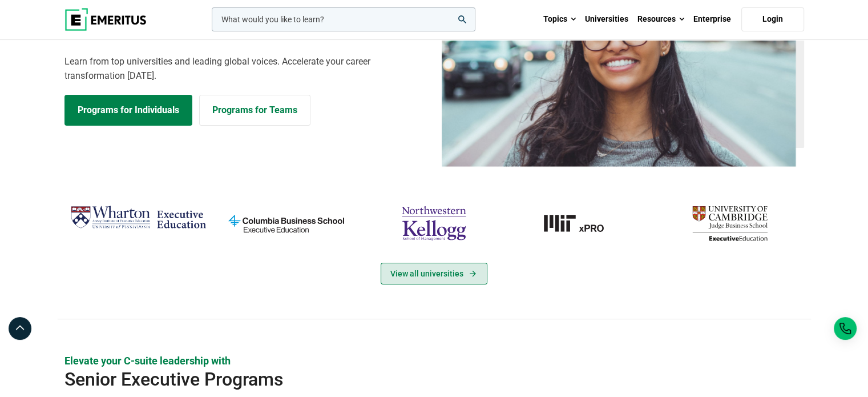 This screenshot has height=397, width=868. Describe the element at coordinates (582, 223) in the screenshot. I see `a: MIT-xPRO` at that location.